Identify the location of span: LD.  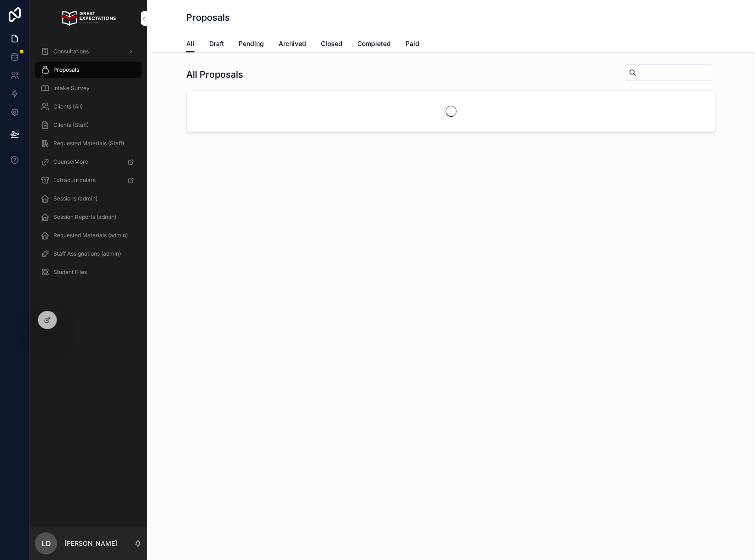
(46, 544).